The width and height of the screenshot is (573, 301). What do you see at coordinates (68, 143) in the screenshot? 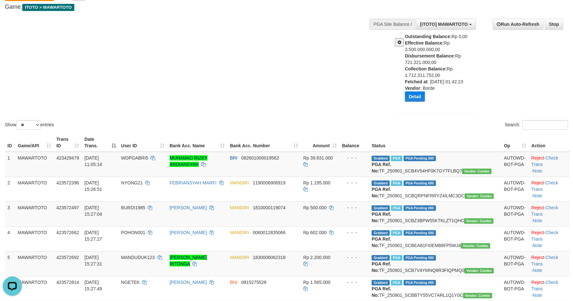
I see `th: Trans ID: activate to sort column ascending` at bounding box center [68, 143].